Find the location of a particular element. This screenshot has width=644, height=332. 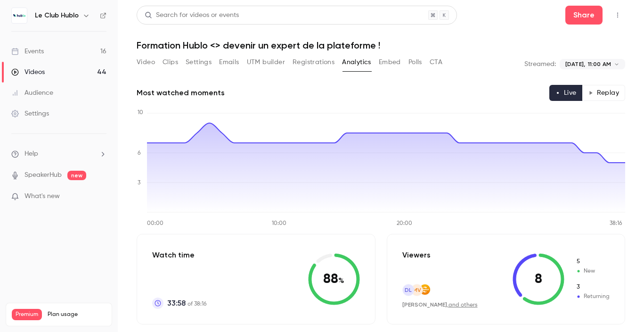

button: Live is located at coordinates (565, 93).